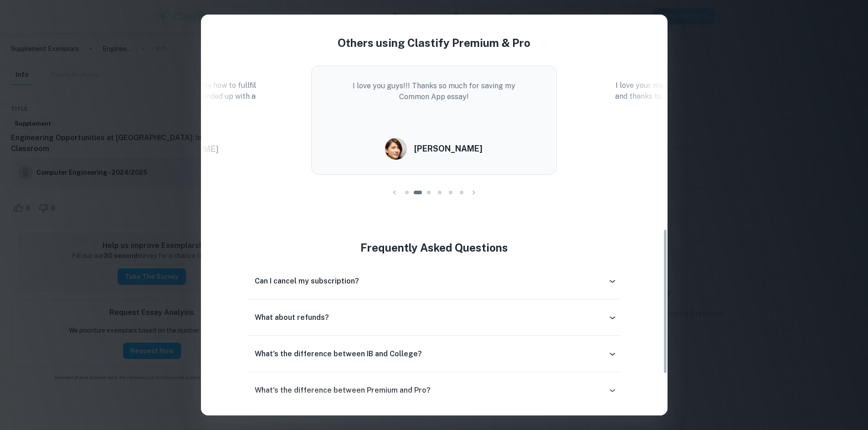 The width and height of the screenshot is (868, 430). I want to click on p: I love you guys!!! Thanks so much for saving my Common App essay!, so click(434, 92).